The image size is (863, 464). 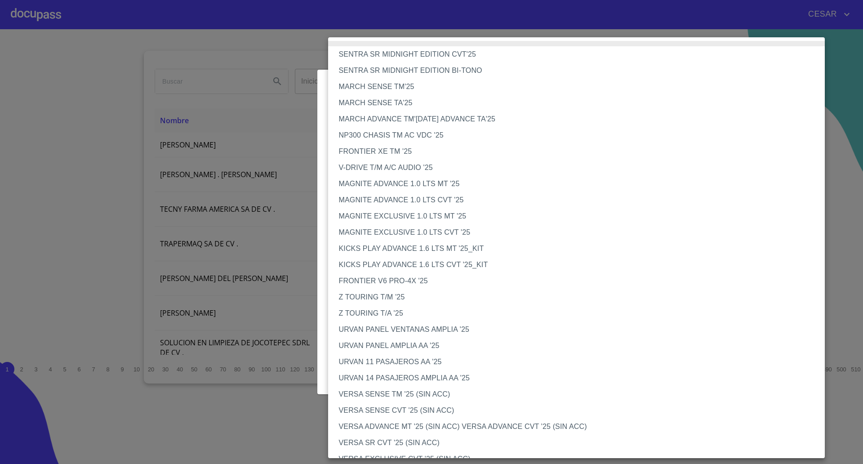 What do you see at coordinates (581, 362) in the screenshot?
I see `li: URVAN 11 PASAJEROS AA '25` at bounding box center [581, 362].